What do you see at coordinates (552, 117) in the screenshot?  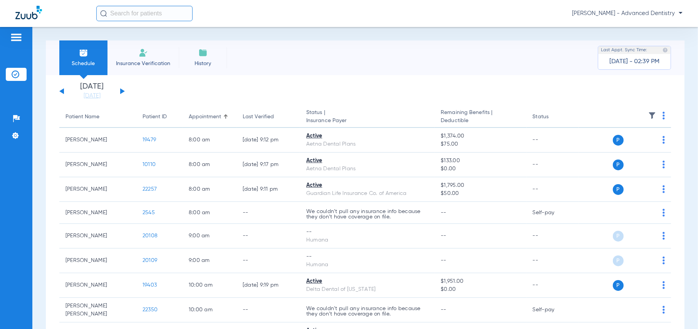 I see `th: Status` at bounding box center [552, 117].